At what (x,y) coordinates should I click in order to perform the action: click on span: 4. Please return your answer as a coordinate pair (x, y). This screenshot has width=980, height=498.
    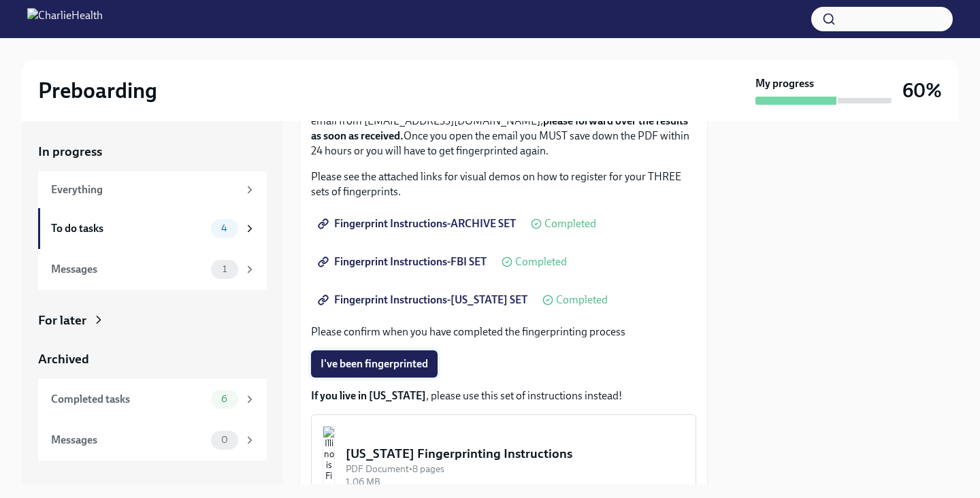
    Looking at the image, I should click on (224, 228).